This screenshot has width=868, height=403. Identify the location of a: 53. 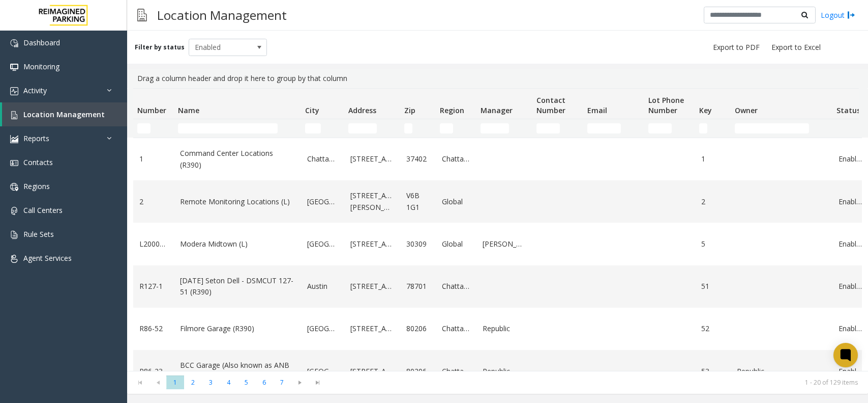
(713, 371).